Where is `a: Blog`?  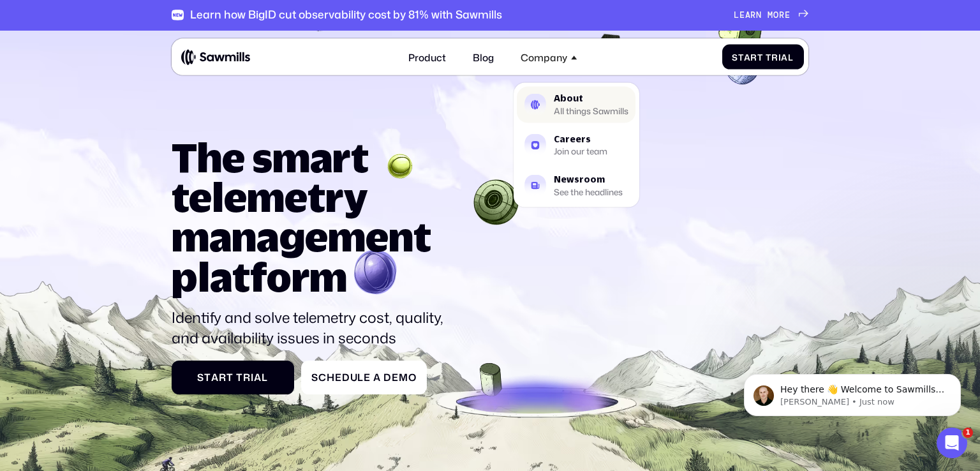
a: Blog is located at coordinates (483, 57).